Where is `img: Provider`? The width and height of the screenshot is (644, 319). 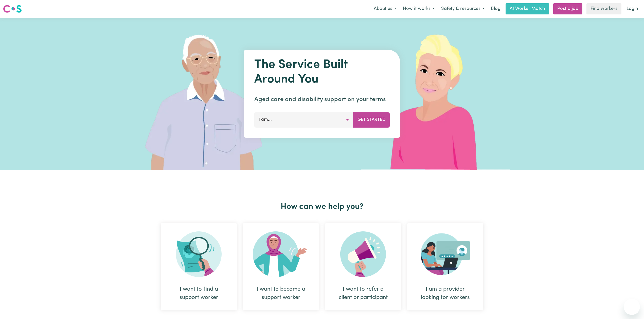
img: Provider is located at coordinates (445, 255).